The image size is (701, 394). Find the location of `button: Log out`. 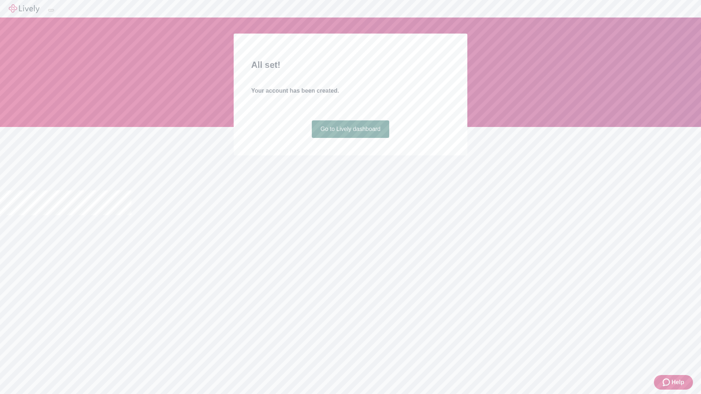

button: Log out is located at coordinates (51, 10).